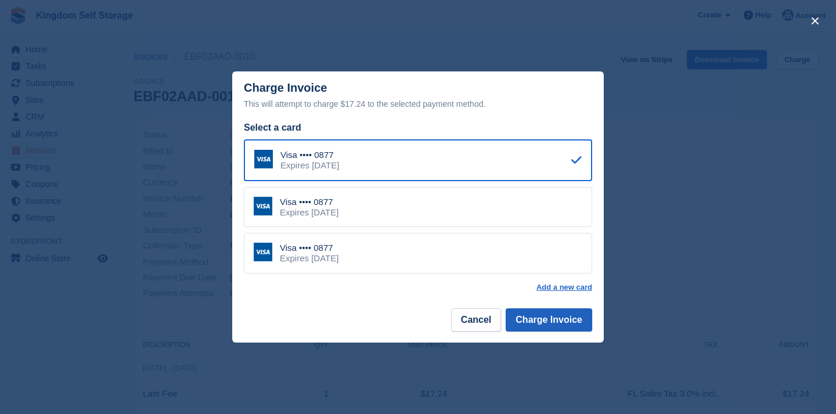  What do you see at coordinates (418, 96) in the screenshot?
I see `div: Charge Invoice` at bounding box center [418, 96].